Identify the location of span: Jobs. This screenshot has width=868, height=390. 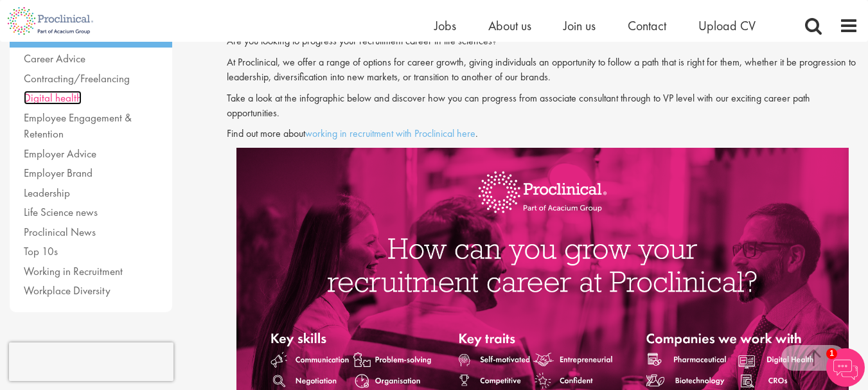
(445, 26).